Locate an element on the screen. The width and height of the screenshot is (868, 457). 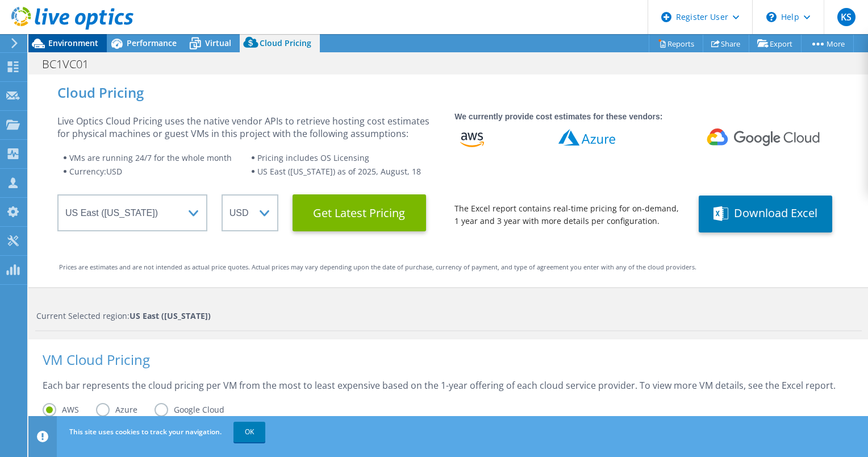
span: Virtual is located at coordinates (218, 42).